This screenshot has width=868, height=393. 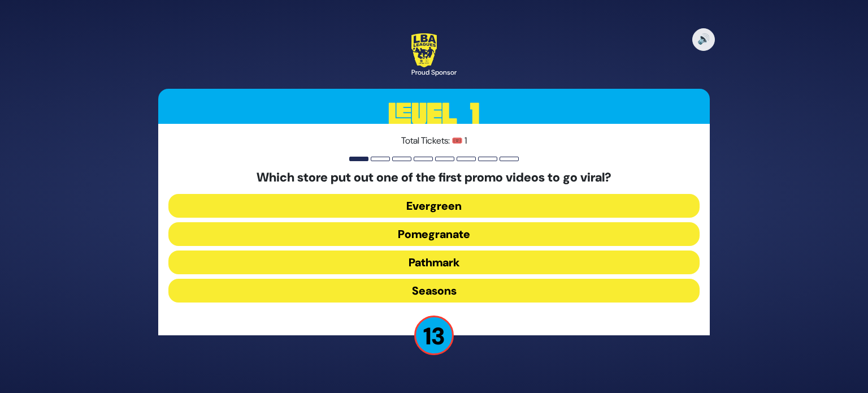 What do you see at coordinates (434, 206) in the screenshot?
I see `button: Evergreen` at bounding box center [434, 206].